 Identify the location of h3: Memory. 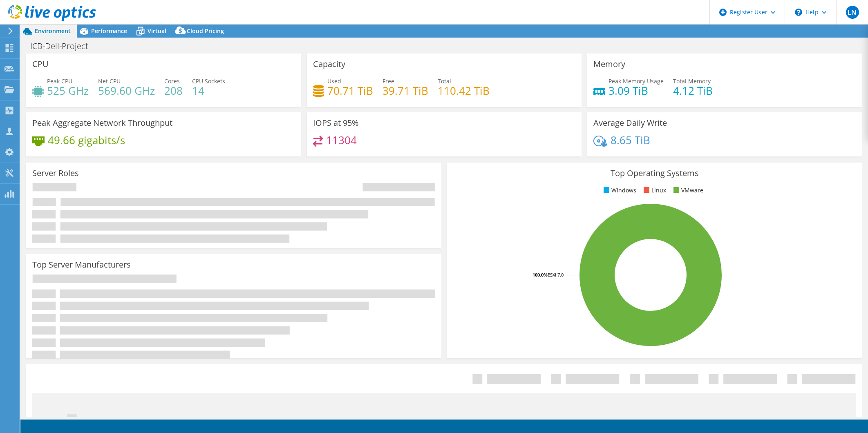
(609, 64).